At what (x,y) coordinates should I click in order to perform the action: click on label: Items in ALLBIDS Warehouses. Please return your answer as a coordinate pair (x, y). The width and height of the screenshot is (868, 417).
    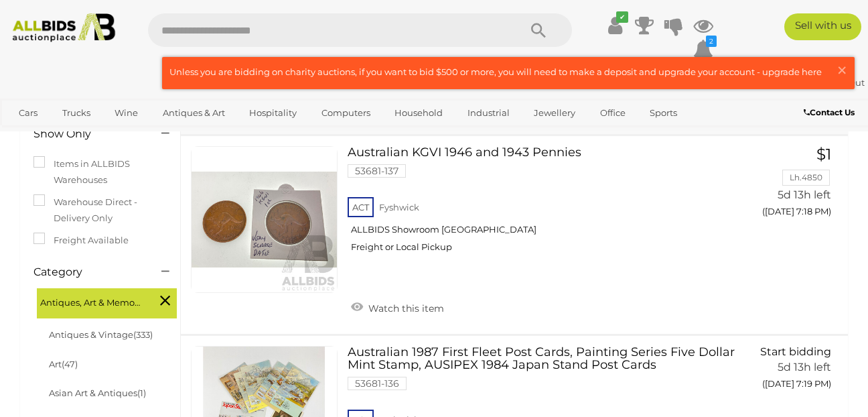
    Looking at the image, I should click on (100, 171).